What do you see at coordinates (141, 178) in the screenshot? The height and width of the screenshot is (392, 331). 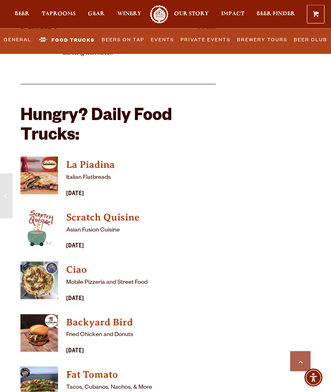 I see `p: Italian Flatbreads` at bounding box center [141, 178].